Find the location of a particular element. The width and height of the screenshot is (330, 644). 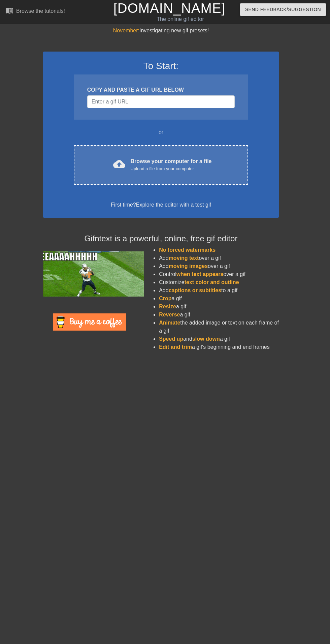

div: Browse the tutorials! is located at coordinates (40, 11).